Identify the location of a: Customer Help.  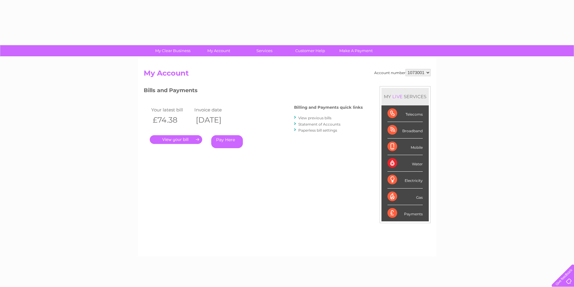
(310, 51).